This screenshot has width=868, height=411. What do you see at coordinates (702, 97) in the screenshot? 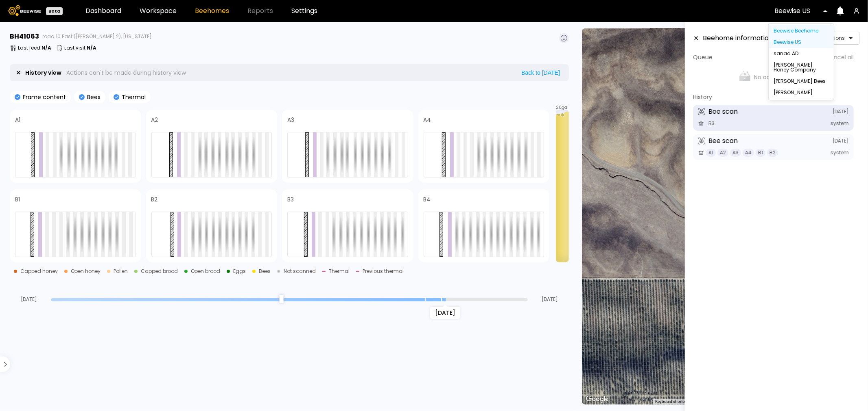
I see `h4: History` at bounding box center [702, 97].